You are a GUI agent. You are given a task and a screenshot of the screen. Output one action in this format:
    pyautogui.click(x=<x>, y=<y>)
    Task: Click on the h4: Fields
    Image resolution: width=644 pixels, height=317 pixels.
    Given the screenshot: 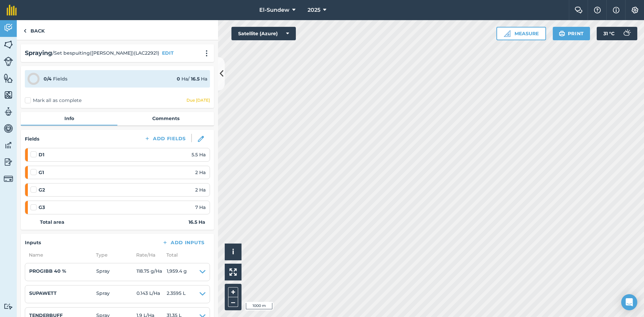 What is the action you would take?
    pyautogui.click(x=32, y=139)
    